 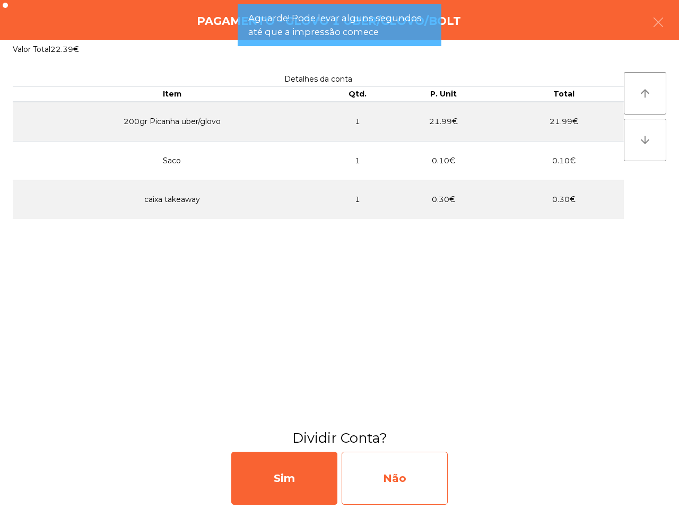 What do you see at coordinates (357, 94) in the screenshot?
I see `th: Qtd.` at bounding box center [357, 94].